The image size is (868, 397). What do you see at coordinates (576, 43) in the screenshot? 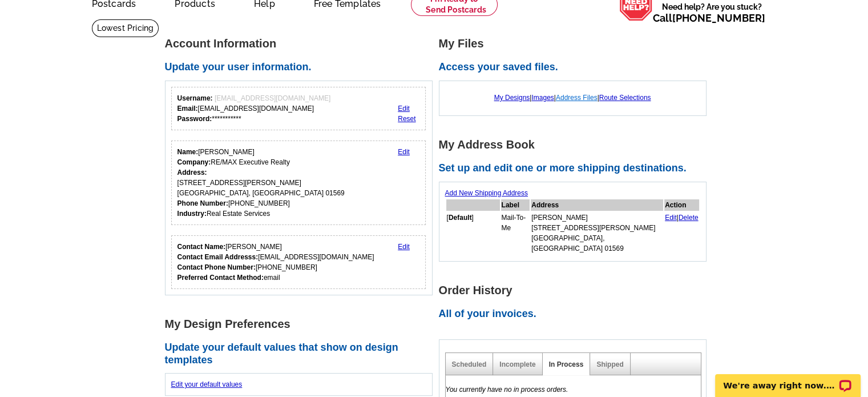
I see `h1: My Files` at bounding box center [576, 43].